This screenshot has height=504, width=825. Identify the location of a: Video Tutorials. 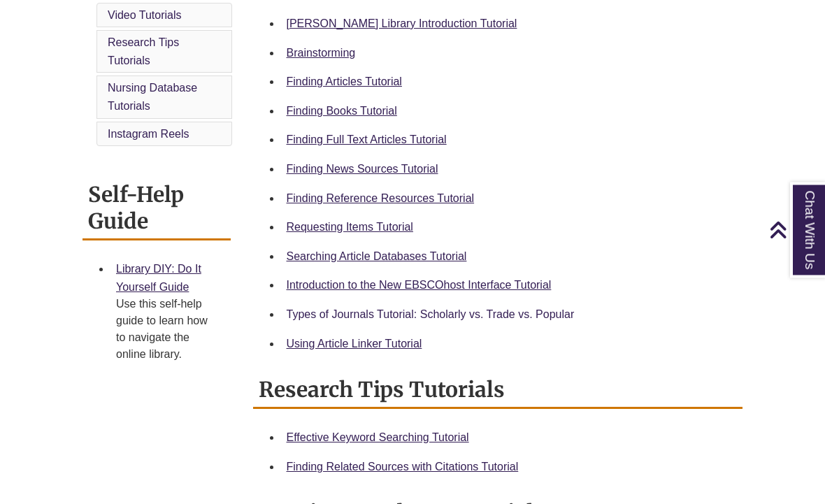
(145, 15).